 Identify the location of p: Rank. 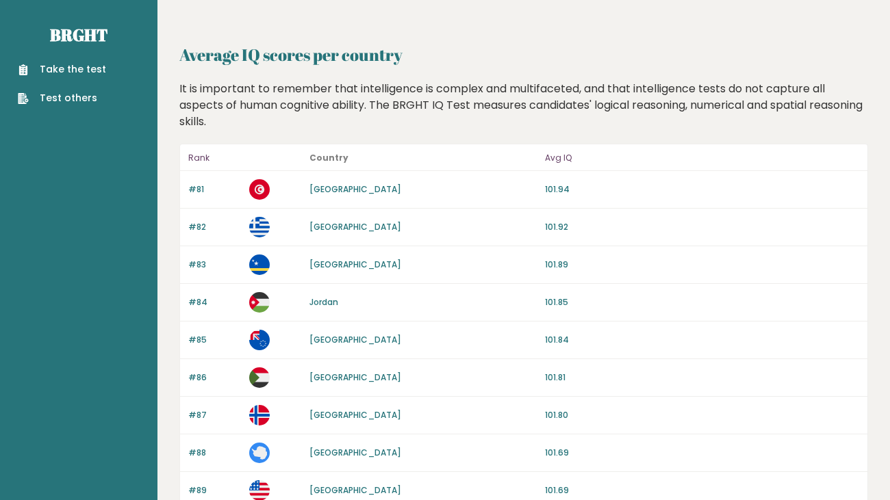
(214, 158).